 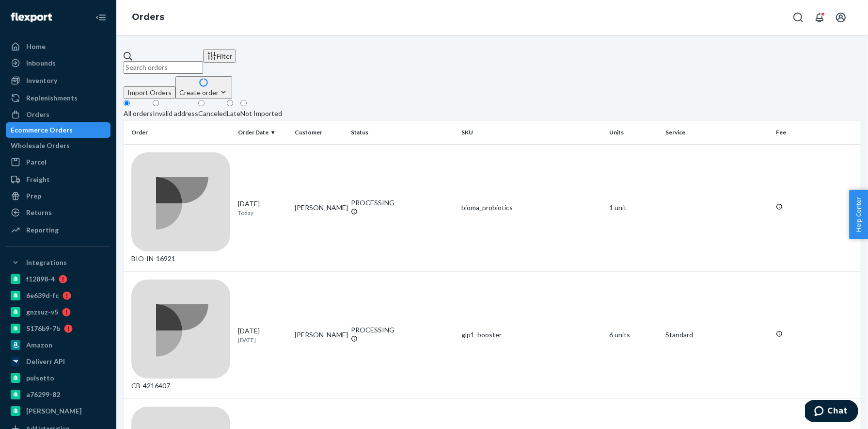 I want to click on a: a76299-82, so click(x=58, y=394).